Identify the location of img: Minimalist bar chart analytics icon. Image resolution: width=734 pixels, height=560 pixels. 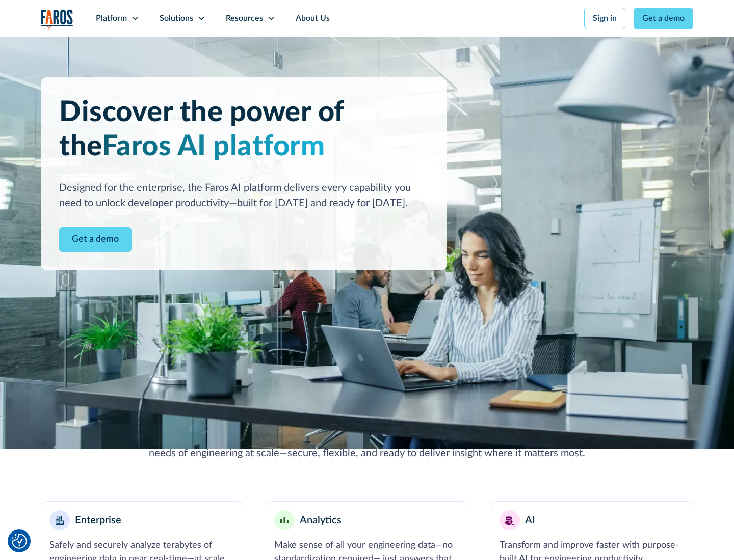
(285, 520).